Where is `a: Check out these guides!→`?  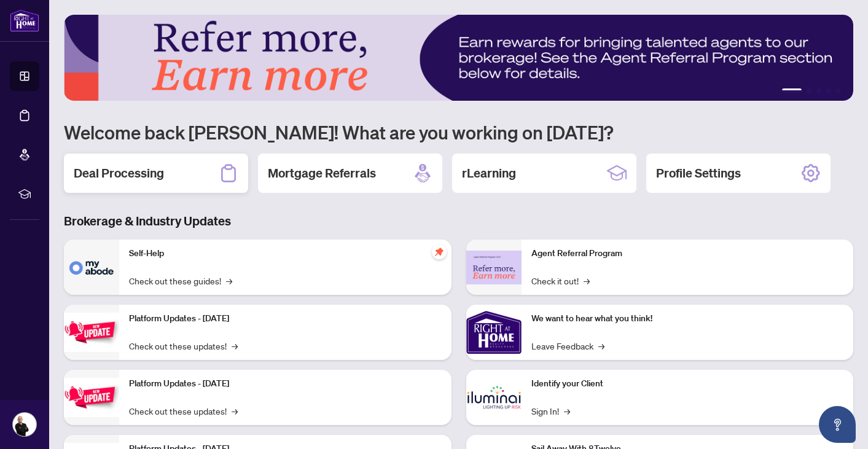 a: Check out these guides!→ is located at coordinates (181, 281).